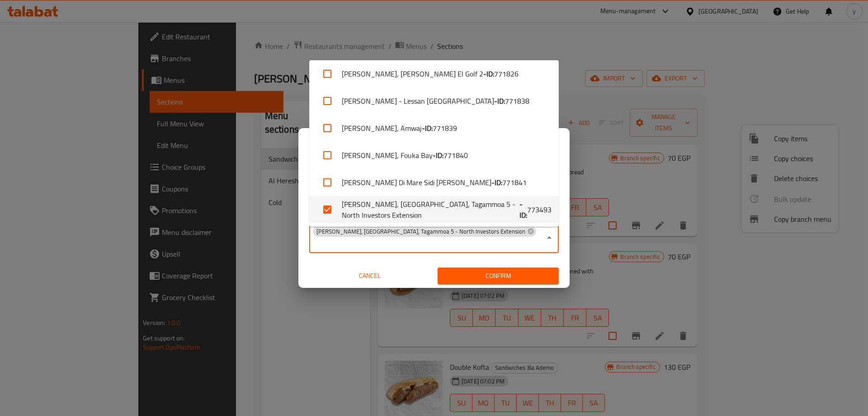 The height and width of the screenshot is (416, 868). What do you see at coordinates (507, 74) in the screenshot?
I see `span: 771826` at bounding box center [507, 74].